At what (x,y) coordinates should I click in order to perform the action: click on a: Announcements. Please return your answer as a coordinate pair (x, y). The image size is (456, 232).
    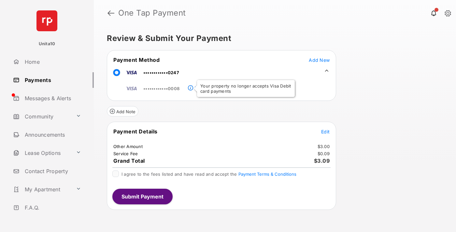
    Looking at the image, I should click on (52, 135).